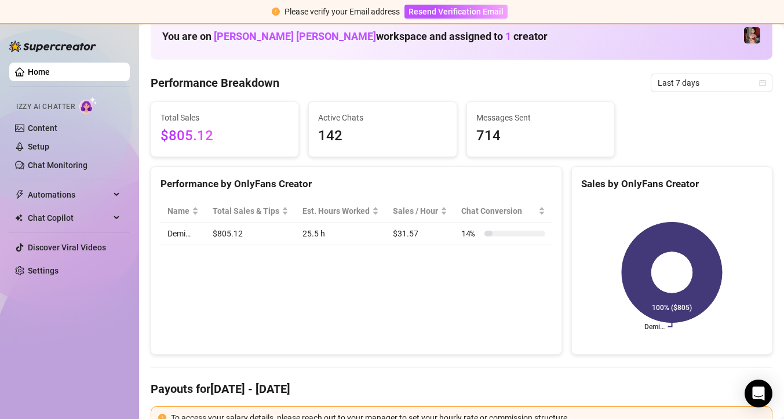 This screenshot has height=419, width=784. I want to click on div: Sales by OnlyFans Creator, so click(672, 184).